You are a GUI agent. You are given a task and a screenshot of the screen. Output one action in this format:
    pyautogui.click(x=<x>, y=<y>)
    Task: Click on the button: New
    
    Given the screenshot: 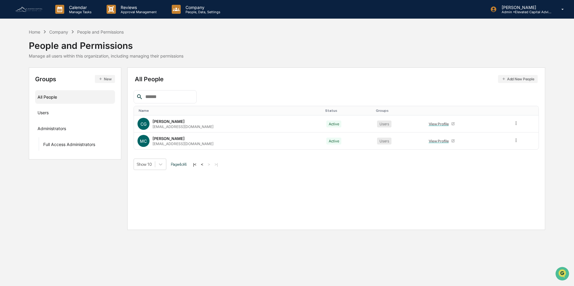 What is the action you would take?
    pyautogui.click(x=105, y=79)
    